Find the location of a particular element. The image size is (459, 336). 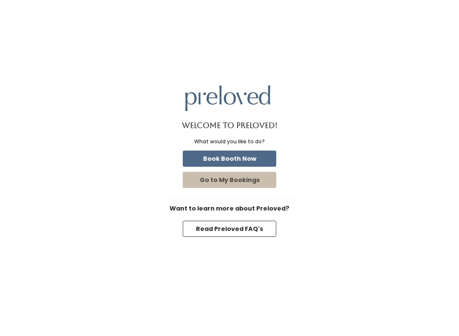

img: preloved logo is located at coordinates (228, 98).